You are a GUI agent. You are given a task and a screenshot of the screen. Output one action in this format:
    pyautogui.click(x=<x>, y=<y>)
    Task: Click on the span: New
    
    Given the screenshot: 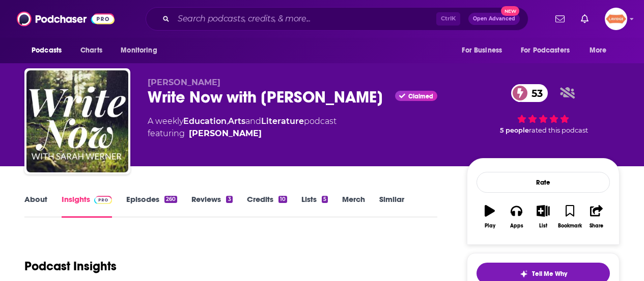 What is the action you would take?
    pyautogui.click(x=510, y=10)
    